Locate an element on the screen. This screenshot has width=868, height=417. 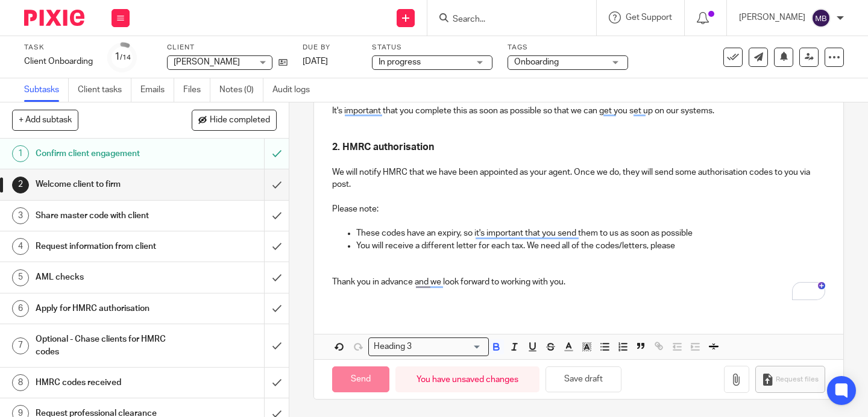
div: 2 is located at coordinates (21, 185).